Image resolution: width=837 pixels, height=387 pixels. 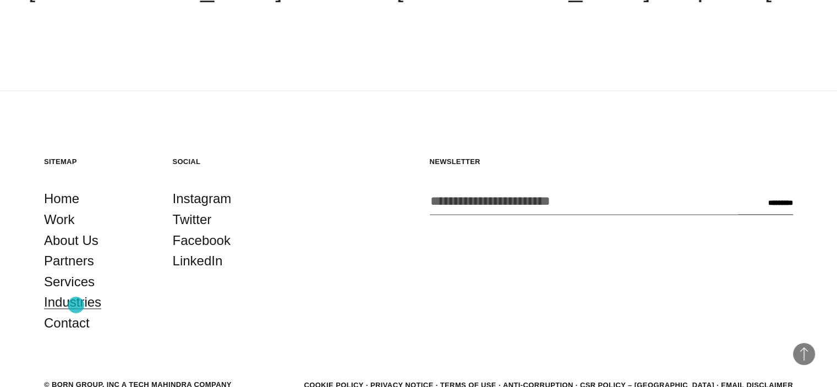 What do you see at coordinates (97, 161) in the screenshot?
I see `h5: Sitemap` at bounding box center [97, 161].